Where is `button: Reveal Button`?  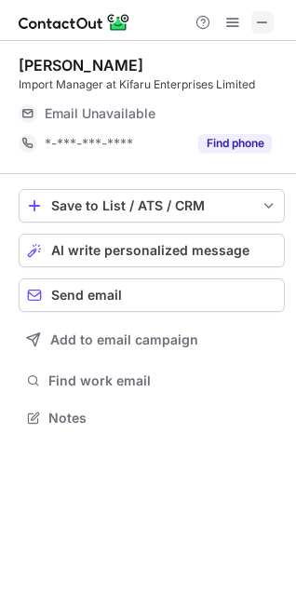
button: Reveal Button is located at coordinates (235, 143).